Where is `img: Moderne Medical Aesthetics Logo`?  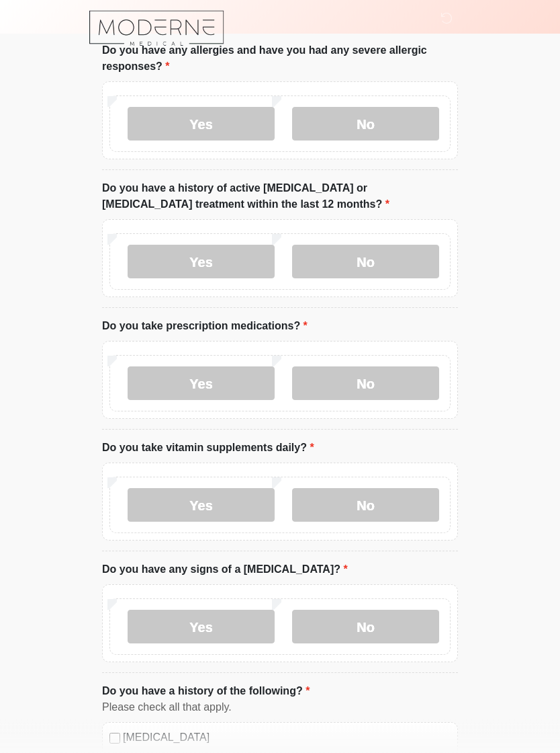
img: Moderne Medical Aesthetics Logo is located at coordinates (157, 29).